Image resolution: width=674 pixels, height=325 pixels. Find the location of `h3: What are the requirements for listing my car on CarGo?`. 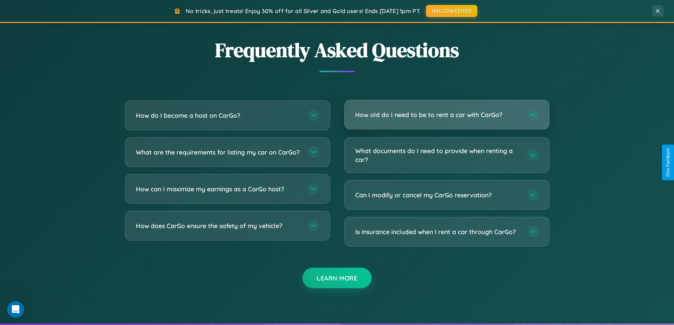

h3: What are the requirements for listing my car on CarGo? is located at coordinates (218, 152).